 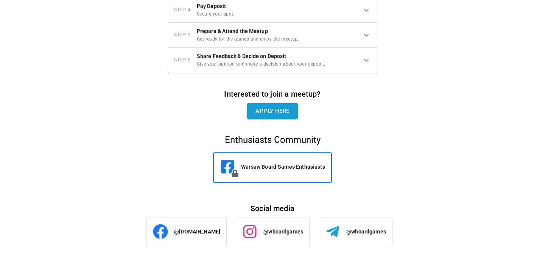 What do you see at coordinates (273, 167) in the screenshot?
I see `a: Warsaw Board Games Enthusiasts` at bounding box center [273, 167].